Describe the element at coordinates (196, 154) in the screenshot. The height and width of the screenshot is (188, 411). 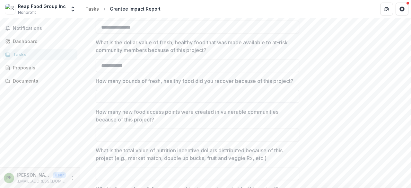
I see `p: What is the total value of nutrition incentive dollars distributed because of this project (e.g.,...` at that location.